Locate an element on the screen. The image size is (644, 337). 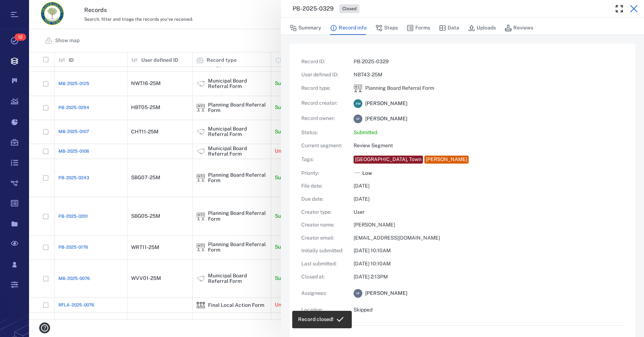
button: Record info is located at coordinates (348, 28).